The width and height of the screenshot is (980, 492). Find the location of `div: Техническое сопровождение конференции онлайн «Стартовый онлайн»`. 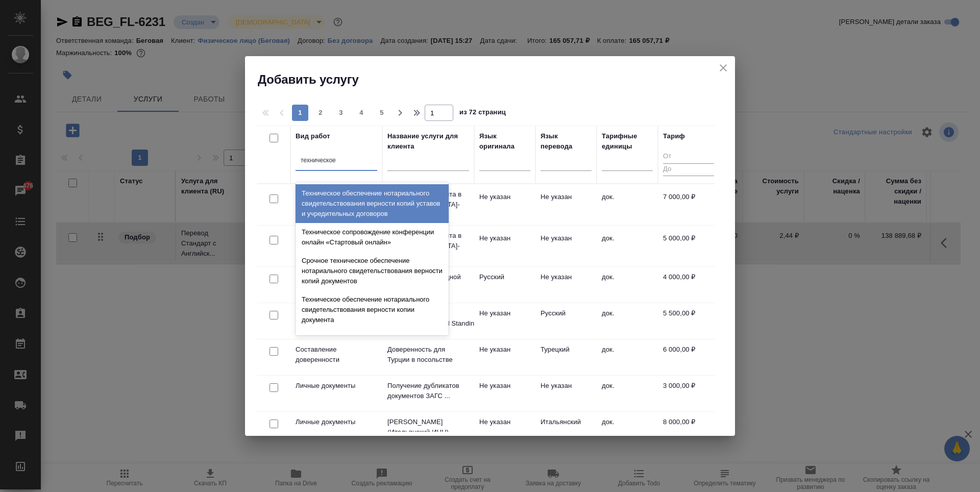

div: Техническое сопровождение конференции онлайн «Стартовый онлайн» is located at coordinates (372, 238).